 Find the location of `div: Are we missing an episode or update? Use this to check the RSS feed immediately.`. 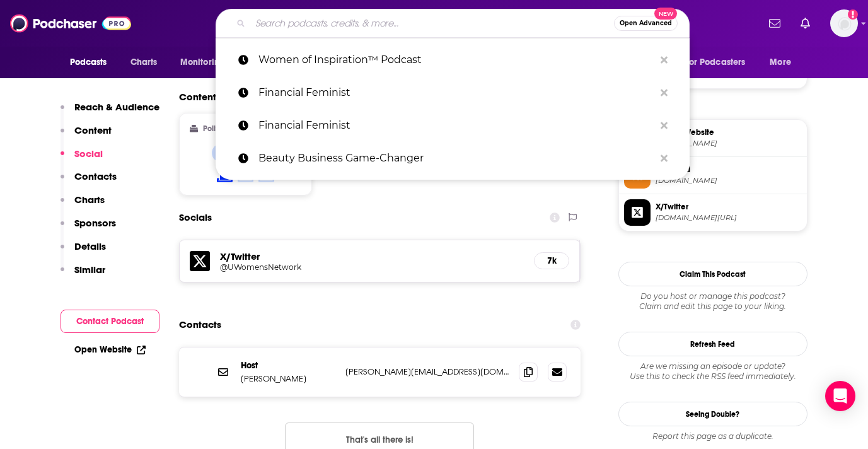

div: Are we missing an episode or update? Use this to check the RSS feed immediately. is located at coordinates (713, 372).